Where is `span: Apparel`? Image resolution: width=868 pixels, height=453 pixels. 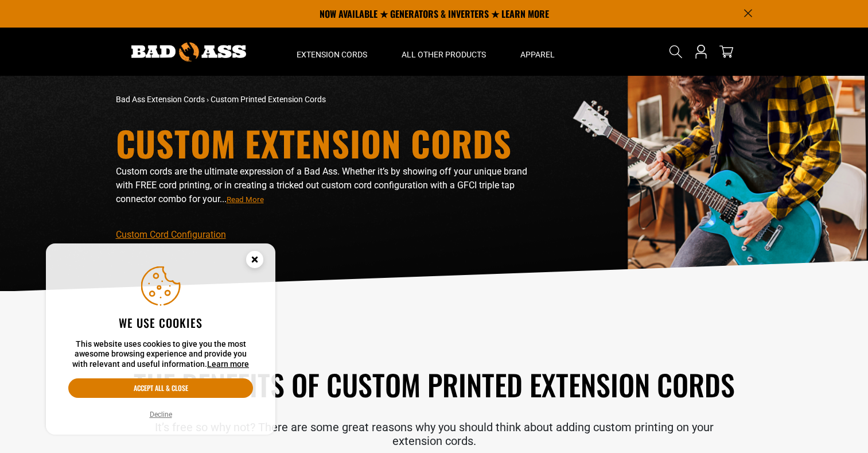
span: Apparel is located at coordinates (537, 55).